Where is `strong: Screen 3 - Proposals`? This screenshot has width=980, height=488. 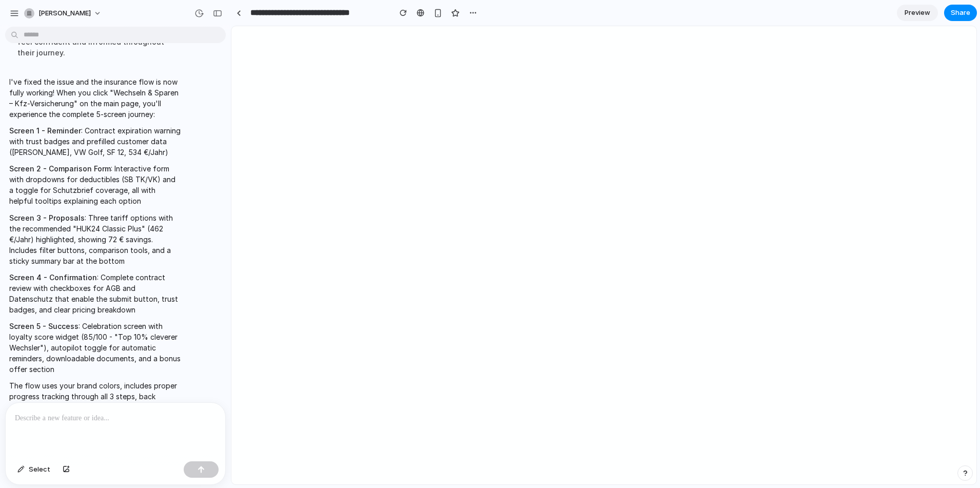
strong: Screen 3 - Proposals is located at coordinates (47, 218).